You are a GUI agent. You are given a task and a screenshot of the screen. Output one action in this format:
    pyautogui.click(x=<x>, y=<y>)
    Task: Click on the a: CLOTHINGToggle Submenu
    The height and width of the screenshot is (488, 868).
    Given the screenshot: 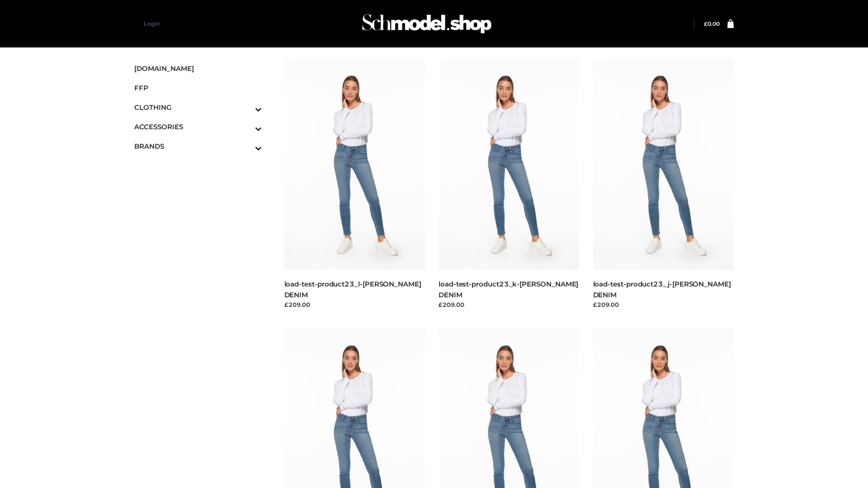 What is the action you would take?
    pyautogui.click(x=198, y=107)
    